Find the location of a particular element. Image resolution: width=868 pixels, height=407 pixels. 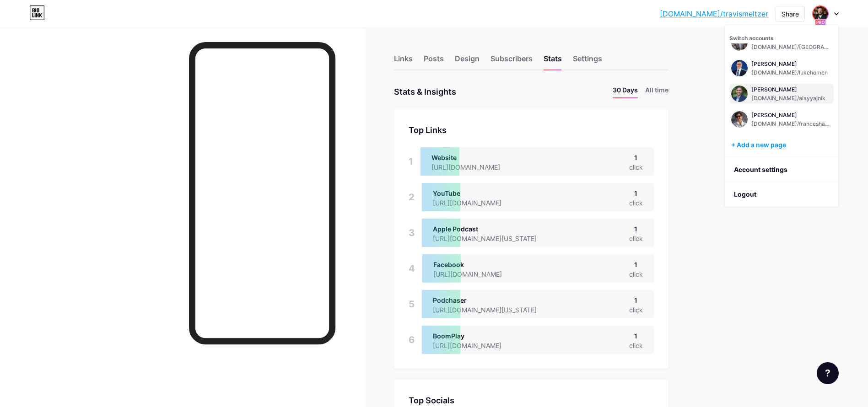

div: 4 is located at coordinates (412, 268).